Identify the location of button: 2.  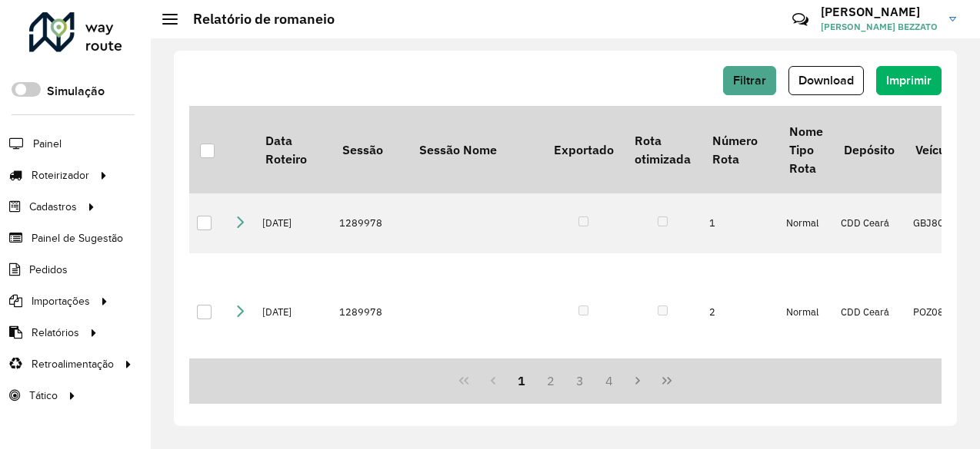
(550, 381).